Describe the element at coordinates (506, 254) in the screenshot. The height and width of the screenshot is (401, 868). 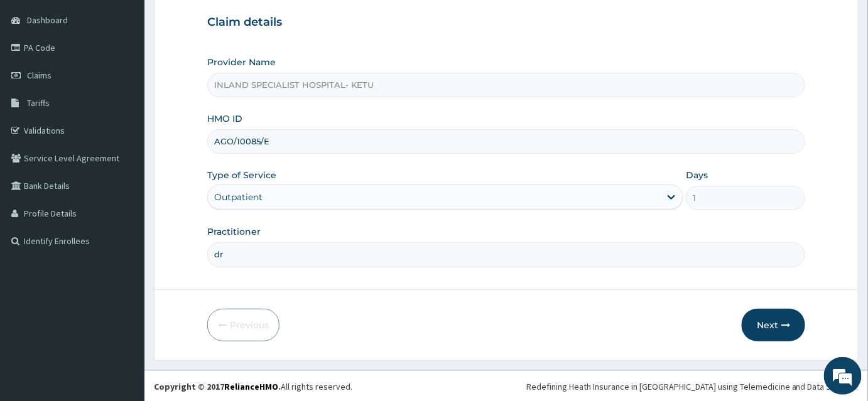
I see `input: Enter Name` at that location.